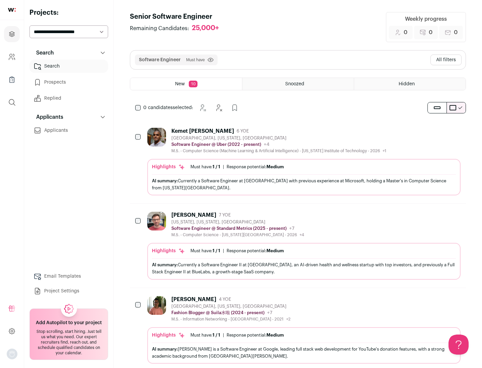  What do you see at coordinates (69, 342) in the screenshot?
I see `div: Stop scrolling, start hiring. Just tell us what you need. Our expert recruiters find, reach out, ...` at bounding box center [69, 342].